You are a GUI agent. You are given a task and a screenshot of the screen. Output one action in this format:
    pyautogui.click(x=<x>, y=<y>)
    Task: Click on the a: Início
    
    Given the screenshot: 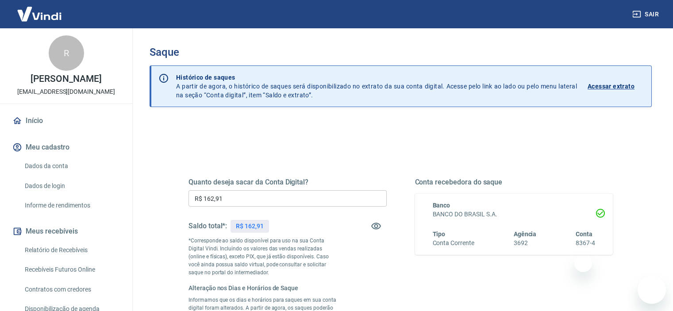 What is the action you would take?
    pyautogui.click(x=66, y=121)
    